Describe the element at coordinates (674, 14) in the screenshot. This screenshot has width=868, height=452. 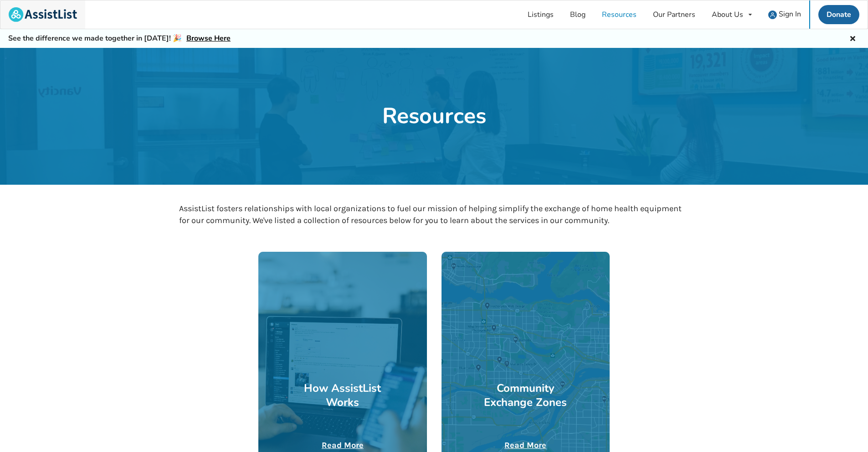
I see `a: Our Partners` at that location.